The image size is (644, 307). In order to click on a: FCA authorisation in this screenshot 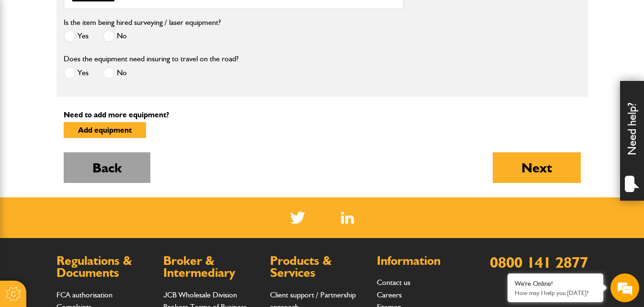, I will do `click(84, 295)`.